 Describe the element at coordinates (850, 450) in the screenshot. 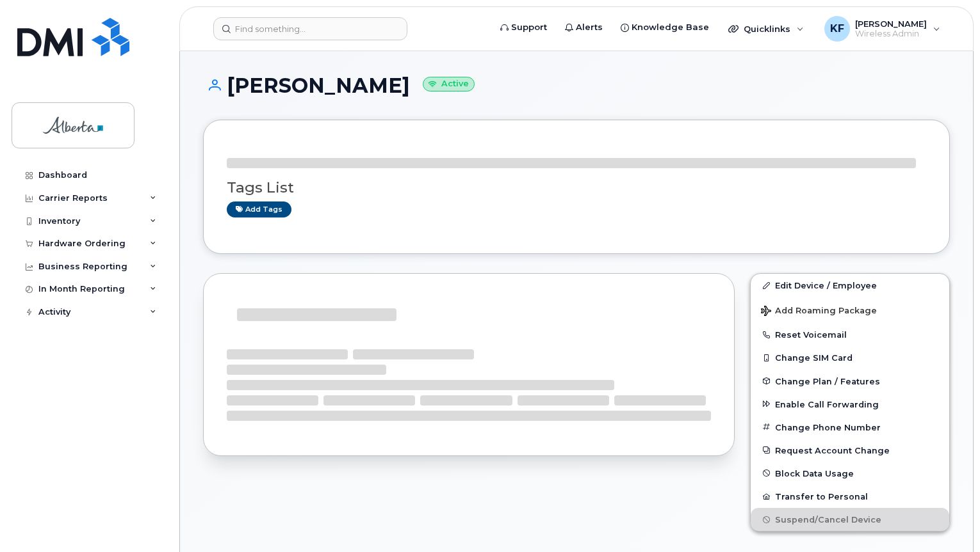

I see `button: Request Account Change` at that location.